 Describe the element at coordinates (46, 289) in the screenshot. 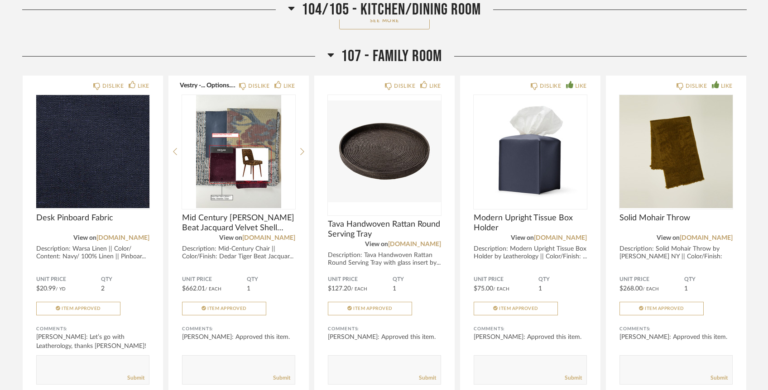

I see `span: $20.99` at that location.